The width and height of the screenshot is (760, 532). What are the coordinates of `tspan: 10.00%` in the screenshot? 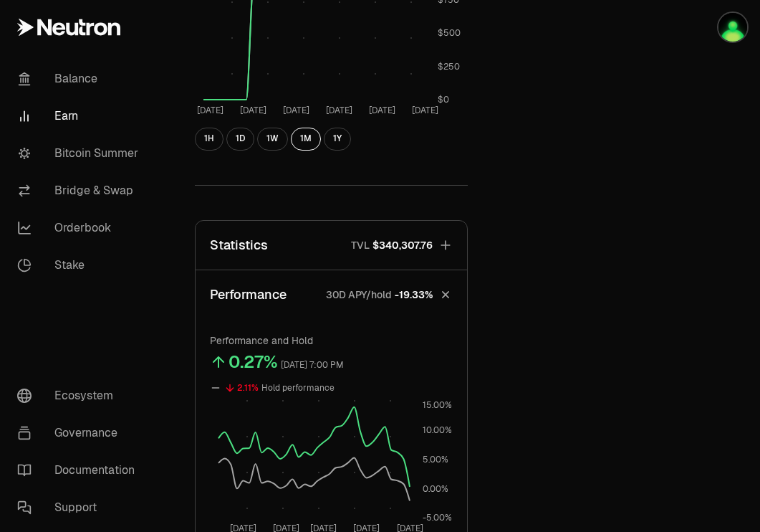 It's located at (437, 430).